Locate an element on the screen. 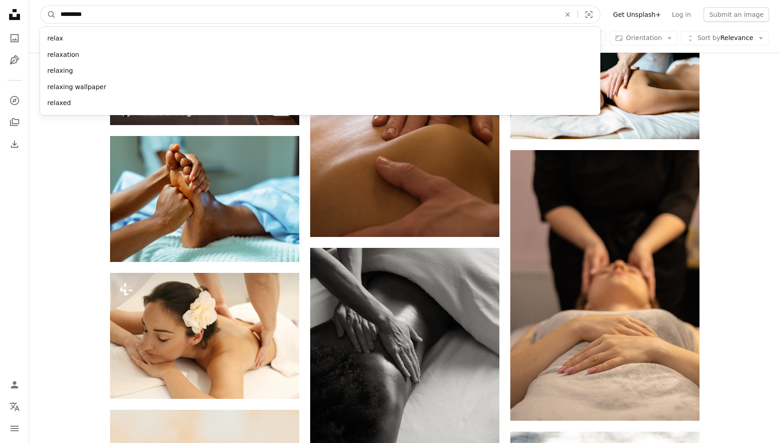 This screenshot has width=780, height=443. a: Download History is located at coordinates (15, 144).